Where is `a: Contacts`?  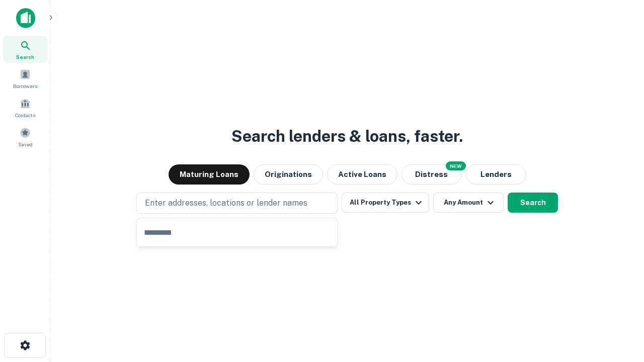 a: Contacts is located at coordinates (25, 108).